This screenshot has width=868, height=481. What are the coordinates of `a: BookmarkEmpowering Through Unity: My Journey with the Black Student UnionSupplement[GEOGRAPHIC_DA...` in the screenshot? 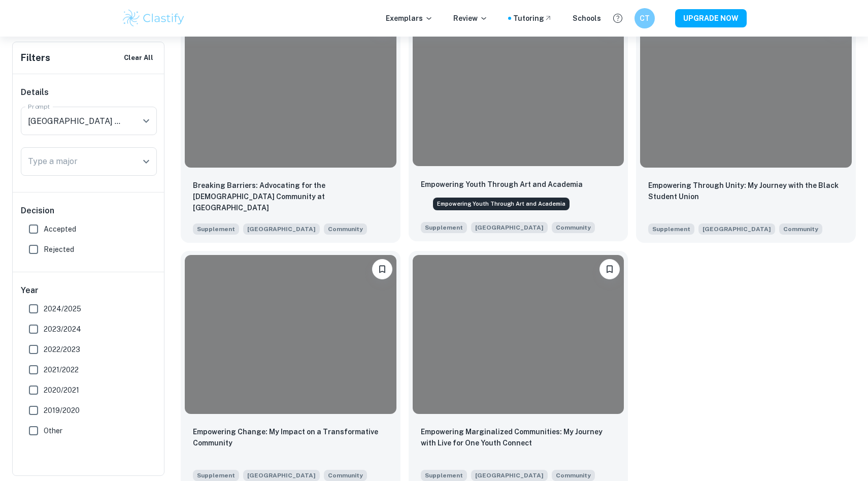 It's located at (746, 124).